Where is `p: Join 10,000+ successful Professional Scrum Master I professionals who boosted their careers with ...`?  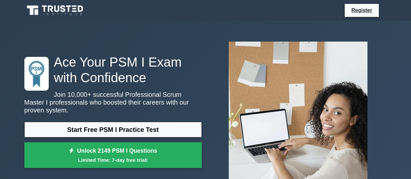 p: Join 10,000+ successful Professional Scrum Master I professionals who boosted their careers with ... is located at coordinates (113, 102).